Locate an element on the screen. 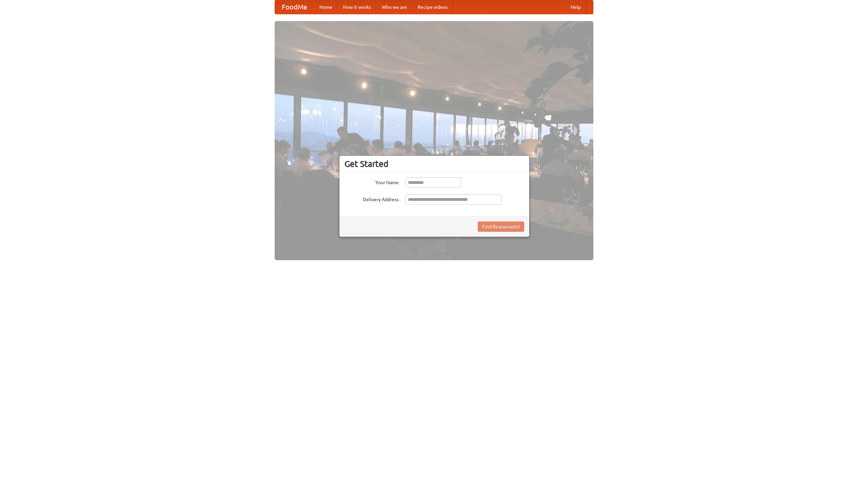  button: Find Restaurants! is located at coordinates (501, 227).